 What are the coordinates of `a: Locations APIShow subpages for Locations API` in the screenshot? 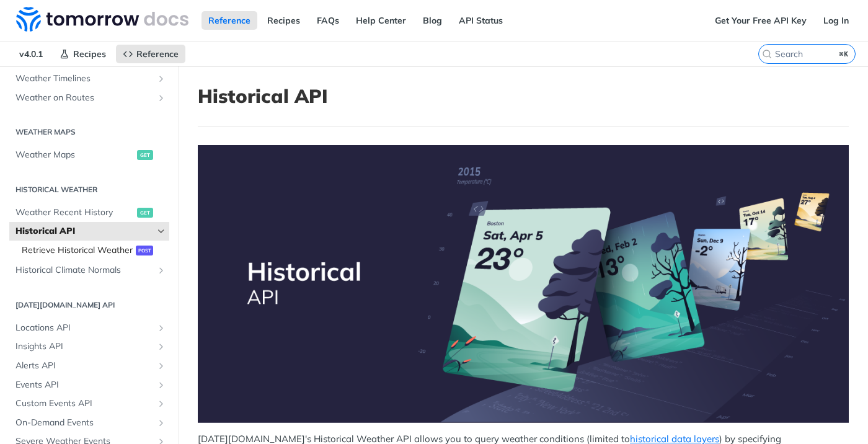 It's located at (90, 328).